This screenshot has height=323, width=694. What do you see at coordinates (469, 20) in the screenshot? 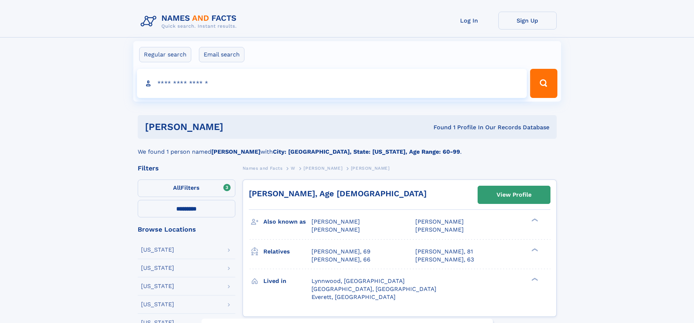
I see `a: Log In` at bounding box center [469, 20].